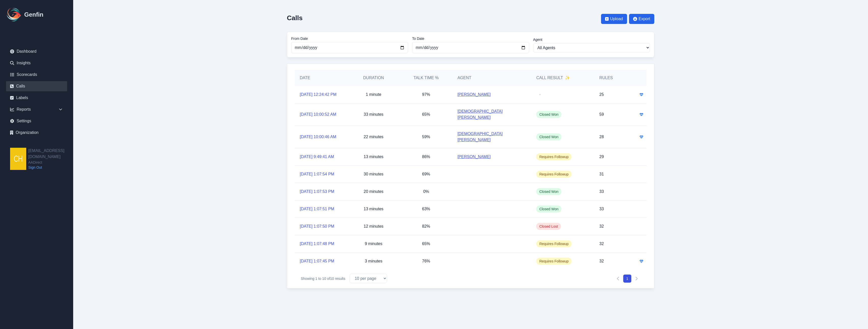 Image resolution: width=868 pixels, height=329 pixels. I want to click on h5: Date, so click(321, 78).